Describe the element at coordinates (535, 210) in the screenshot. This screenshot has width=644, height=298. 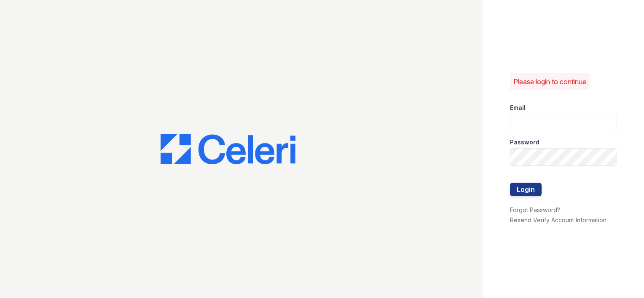
I see `a: Forgot Password?` at that location.